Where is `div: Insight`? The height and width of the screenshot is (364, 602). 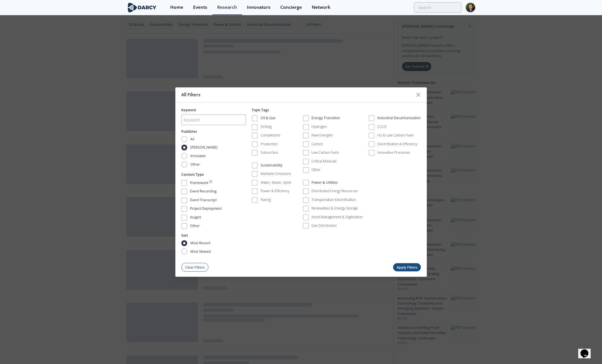 div: Insight is located at coordinates (195, 218).